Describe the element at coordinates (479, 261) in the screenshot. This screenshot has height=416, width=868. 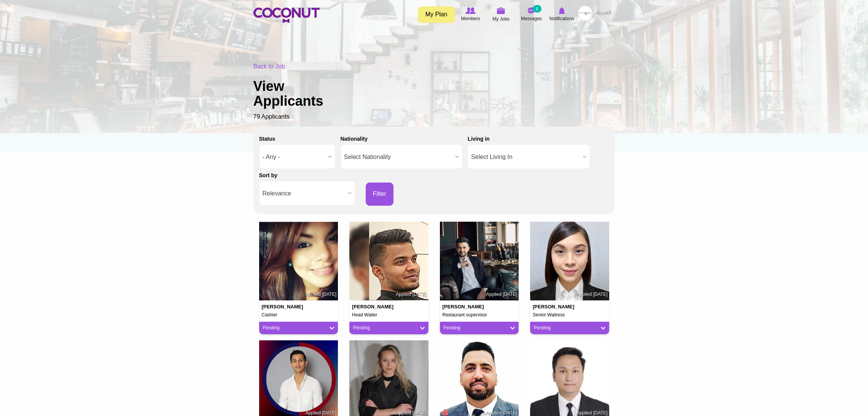
I see `img: Moazam Saleem's picture` at that location.